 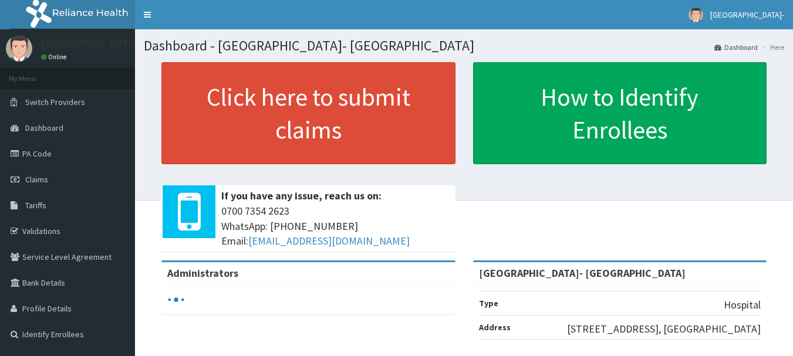 I want to click on b: Administrators, so click(x=203, y=273).